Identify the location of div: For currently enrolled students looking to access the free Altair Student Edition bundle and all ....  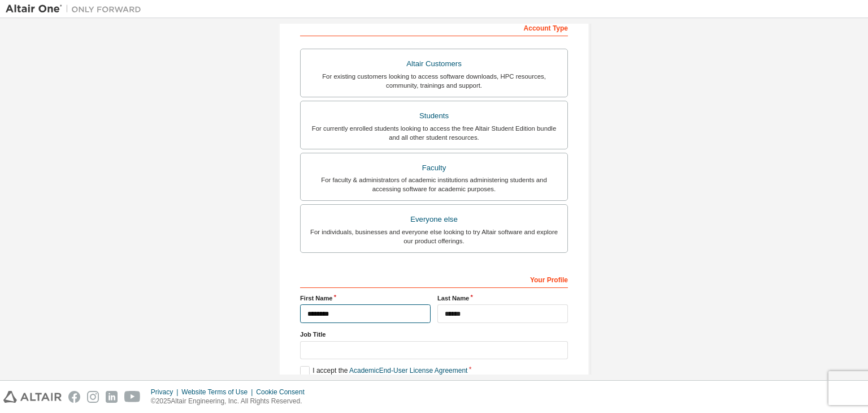
(434, 133).